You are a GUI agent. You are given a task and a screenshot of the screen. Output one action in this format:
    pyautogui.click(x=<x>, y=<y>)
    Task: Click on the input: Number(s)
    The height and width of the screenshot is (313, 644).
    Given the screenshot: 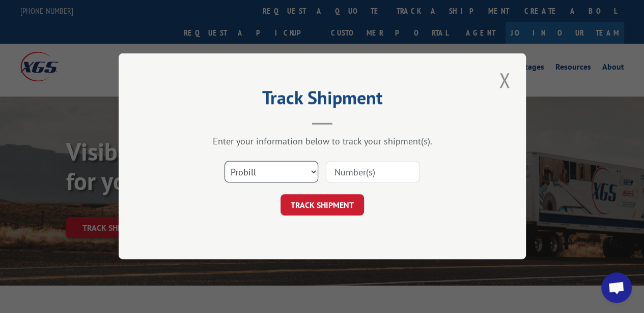 What is the action you would take?
    pyautogui.click(x=373, y=172)
    